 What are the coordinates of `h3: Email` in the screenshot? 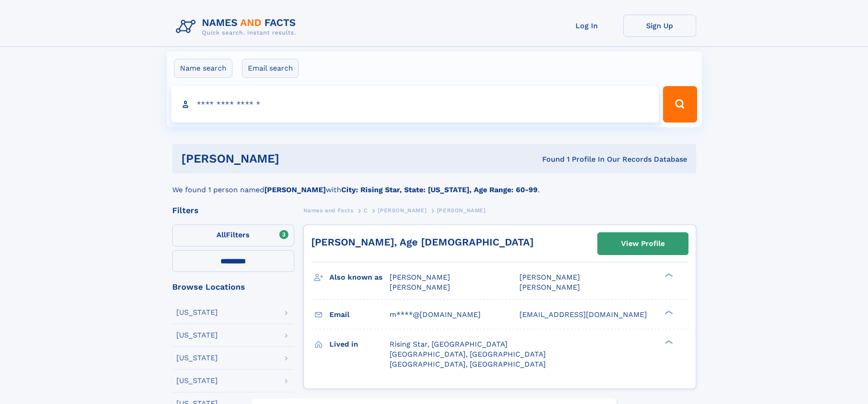 It's located at (359, 315).